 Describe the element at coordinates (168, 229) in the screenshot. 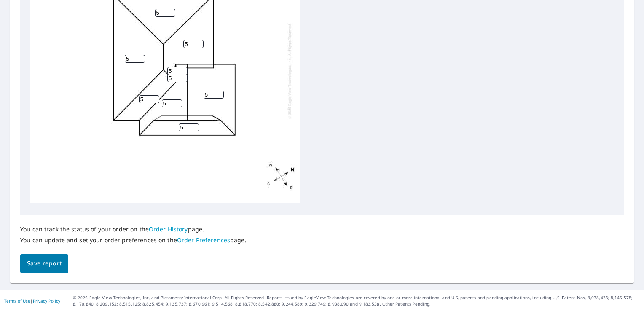

I see `a: Order History` at that location.